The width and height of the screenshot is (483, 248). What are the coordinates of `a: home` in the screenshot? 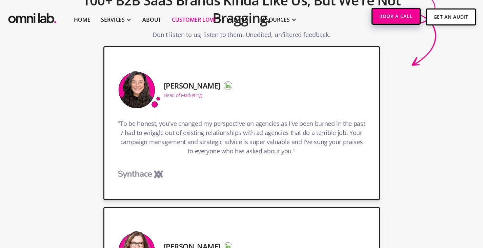 It's located at (32, 17).